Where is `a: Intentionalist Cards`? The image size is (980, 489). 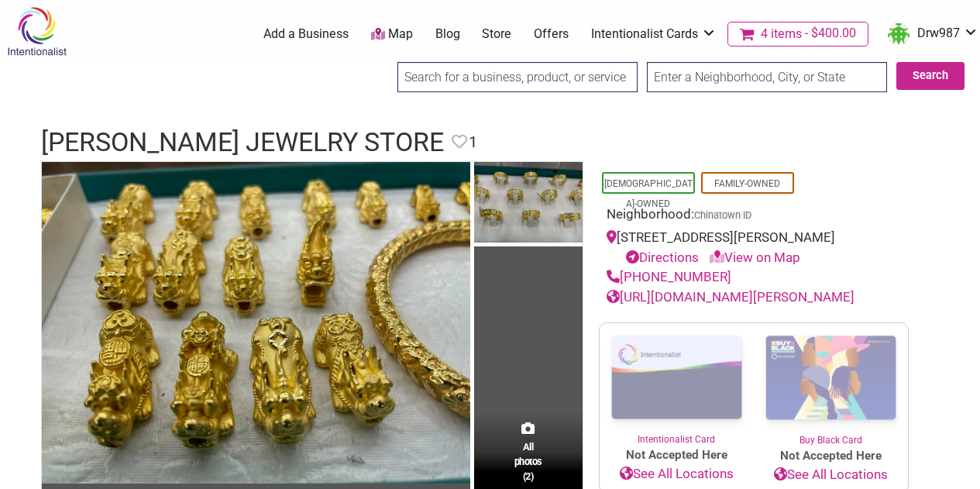 a: Intentionalist Cards is located at coordinates (654, 34).